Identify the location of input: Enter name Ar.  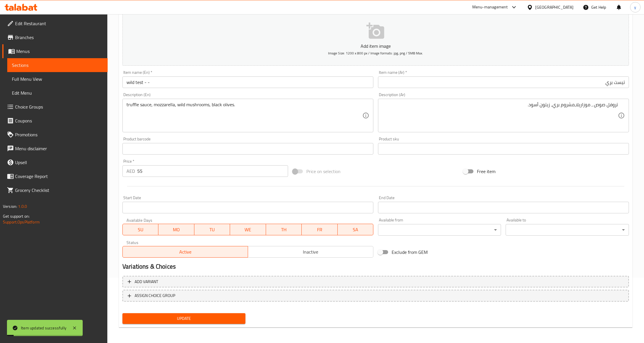
(503, 82).